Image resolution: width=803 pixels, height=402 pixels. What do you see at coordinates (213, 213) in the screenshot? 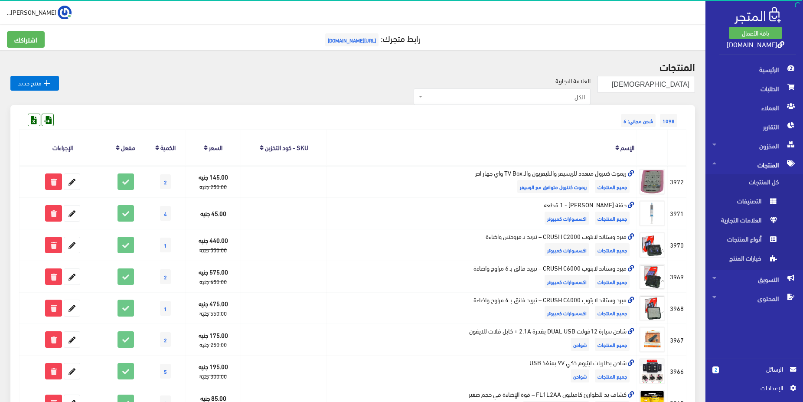
I see `td: 45.00 جنيه` at bounding box center [213, 213].